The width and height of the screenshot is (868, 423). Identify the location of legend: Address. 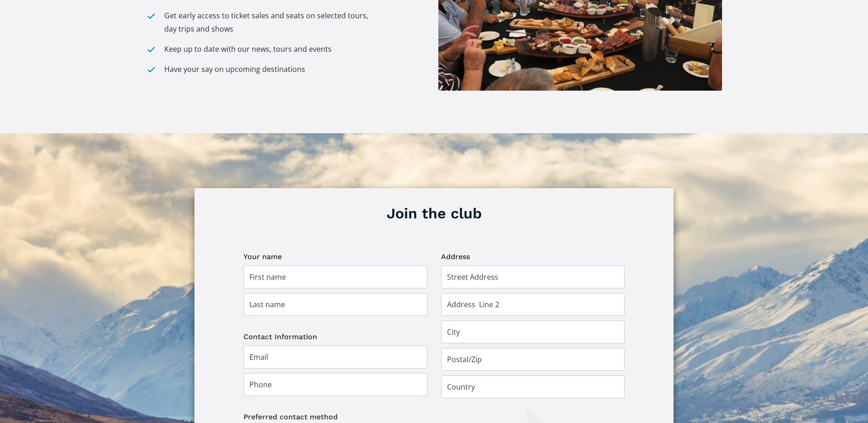
(455, 256).